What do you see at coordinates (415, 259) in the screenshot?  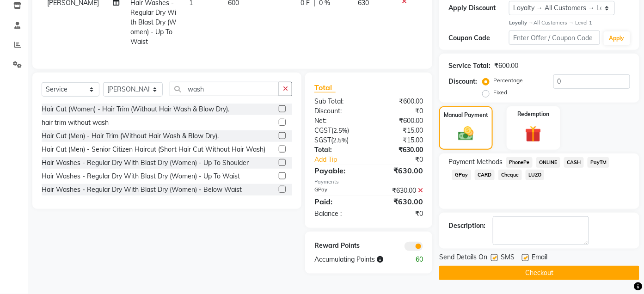 I see `div: 60` at bounding box center [415, 259].